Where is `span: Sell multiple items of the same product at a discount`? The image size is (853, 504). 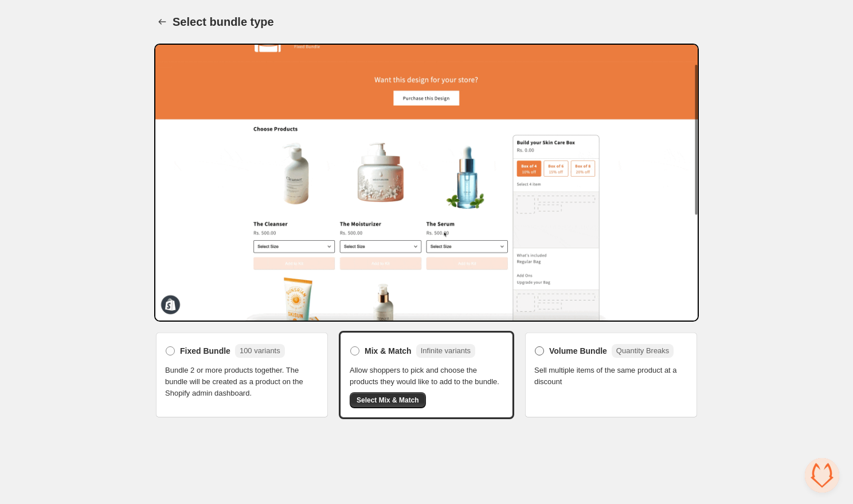
span: Sell multiple items of the same product at a discount is located at coordinates (611, 376).